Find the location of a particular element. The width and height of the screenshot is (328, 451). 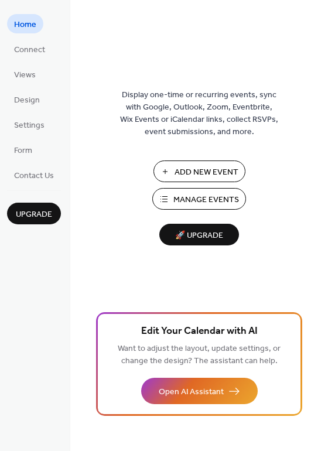

span: Manage Events is located at coordinates (206, 200).